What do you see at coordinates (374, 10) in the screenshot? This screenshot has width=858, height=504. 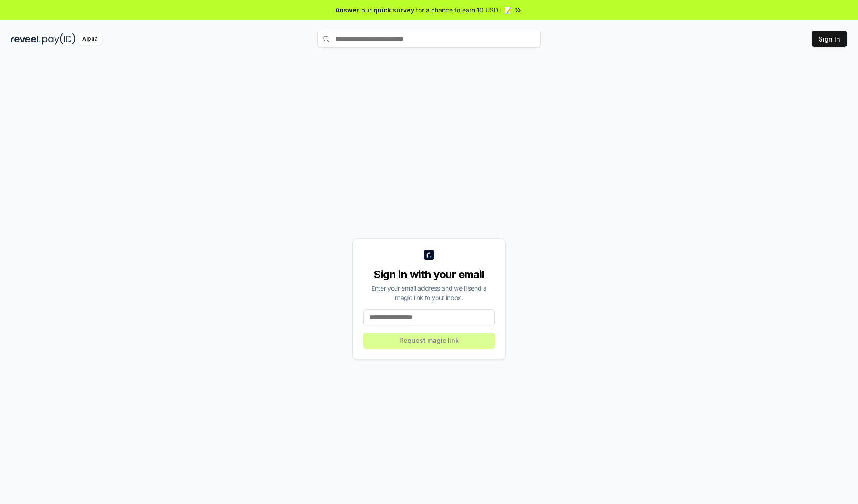 I see `span: Answer our quick survey` at bounding box center [374, 10].